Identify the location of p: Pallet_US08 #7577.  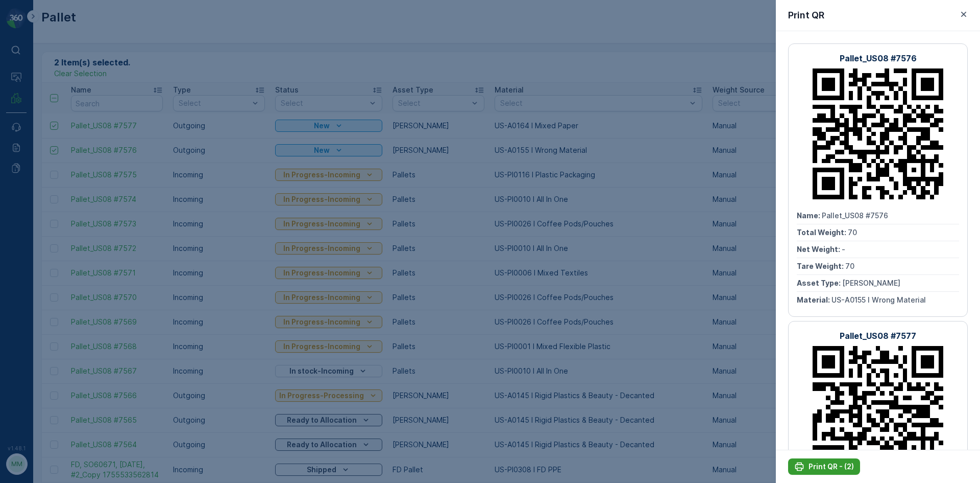
(878, 336).